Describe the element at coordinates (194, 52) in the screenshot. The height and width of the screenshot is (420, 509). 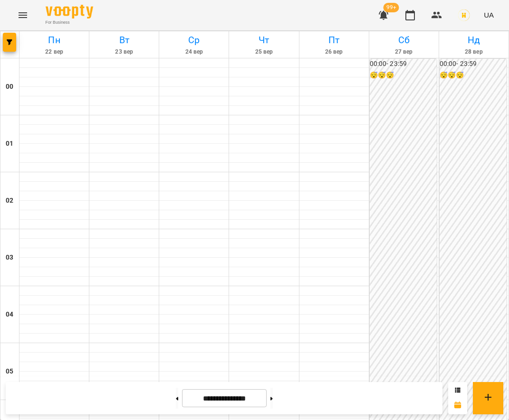
I see `h6: 24 вер` at that location.